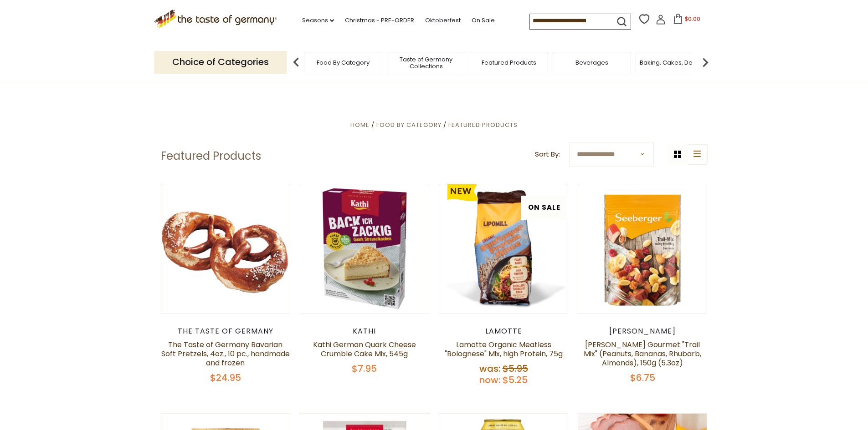 This screenshot has height=430, width=868. What do you see at coordinates (360, 125) in the screenshot?
I see `span: Home` at bounding box center [360, 125].